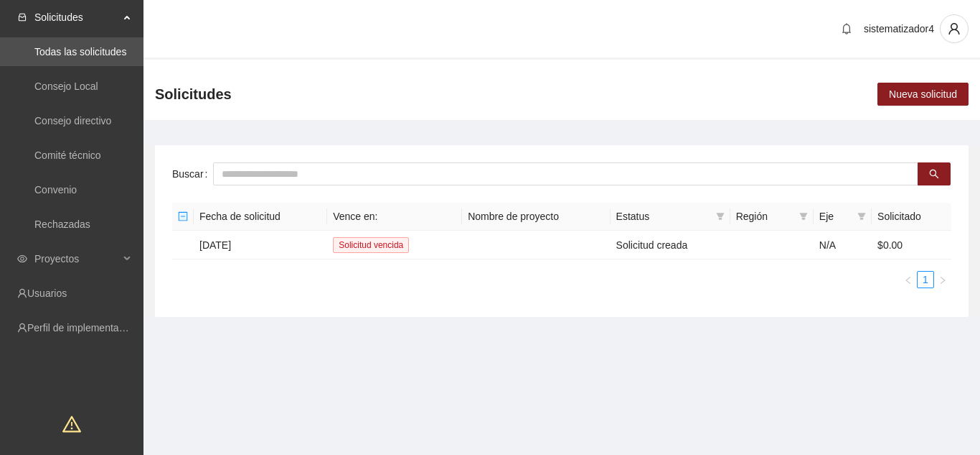  What do you see at coordinates (260, 217) in the screenshot?
I see `th: Fecha de solicitud` at bounding box center [260, 217].